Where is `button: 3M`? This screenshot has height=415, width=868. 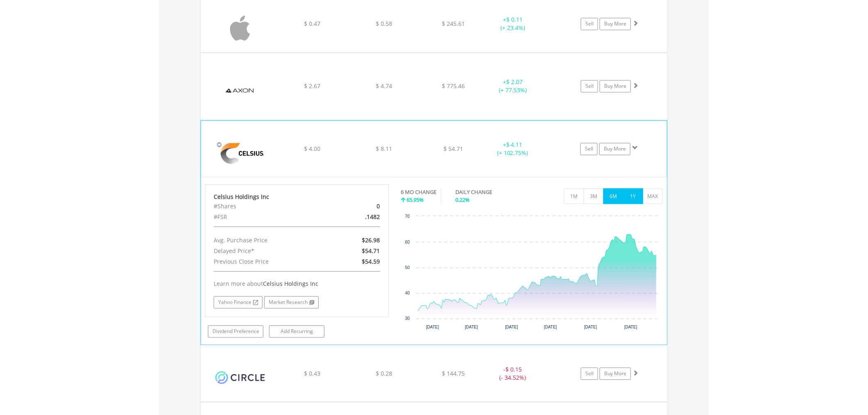
button: 3M is located at coordinates (593, 196).